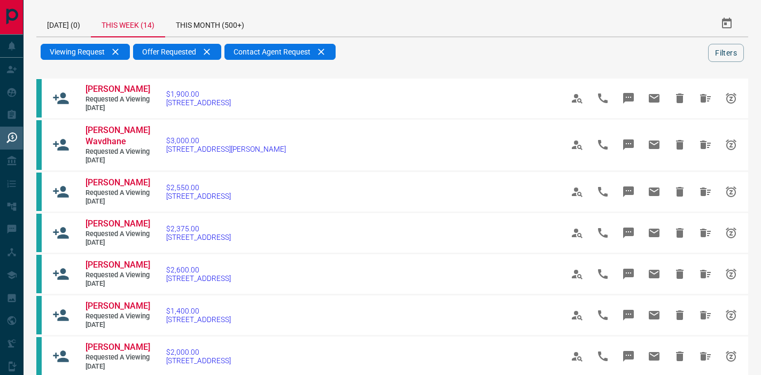 The height and width of the screenshot is (375, 761). What do you see at coordinates (198, 188) in the screenshot?
I see `span: $2,550.00` at bounding box center [198, 188].